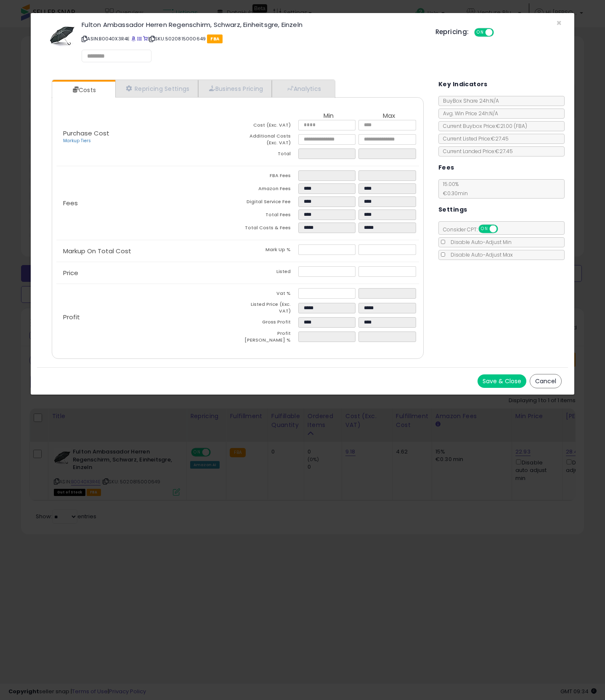 This screenshot has width=605, height=700. What do you see at coordinates (268, 295) in the screenshot?
I see `td: Vat %` at bounding box center [268, 295].